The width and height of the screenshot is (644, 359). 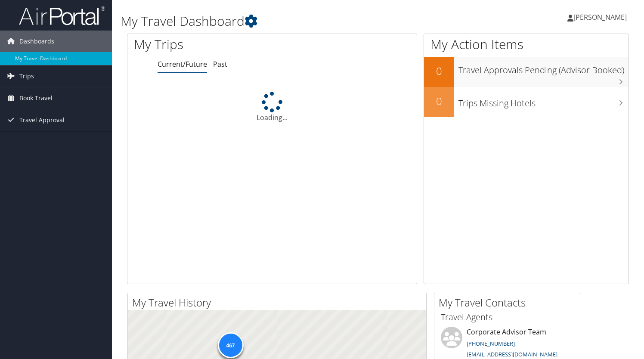 I want to click on a: Current/Future, so click(x=182, y=64).